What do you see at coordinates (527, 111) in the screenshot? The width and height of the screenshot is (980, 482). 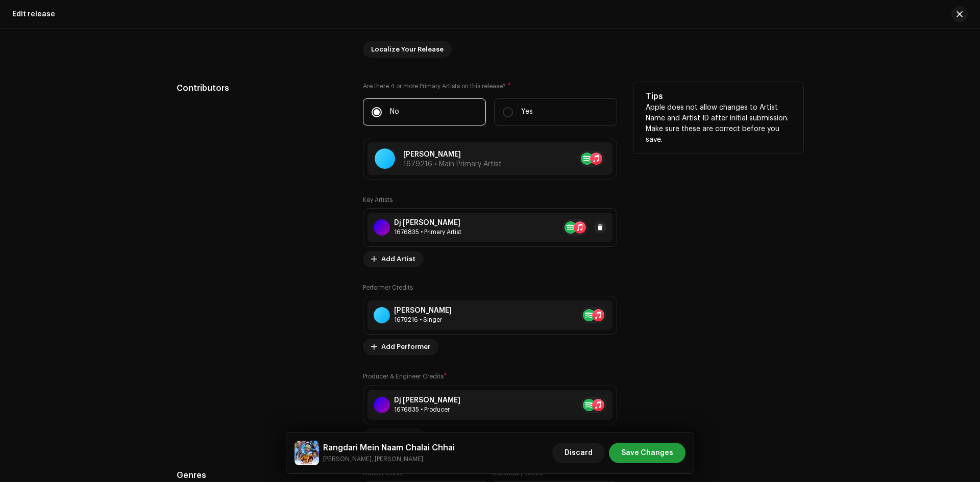 I see `p: Yes` at bounding box center [527, 111].